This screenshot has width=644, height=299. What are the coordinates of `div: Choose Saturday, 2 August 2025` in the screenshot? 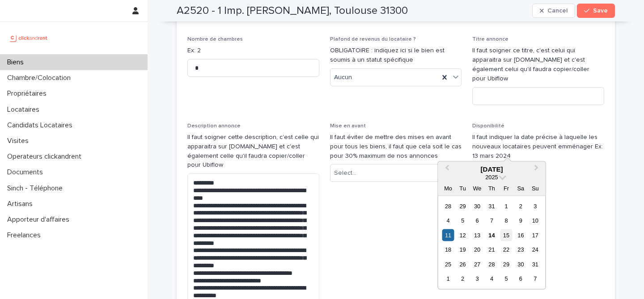 It's located at (521, 206).